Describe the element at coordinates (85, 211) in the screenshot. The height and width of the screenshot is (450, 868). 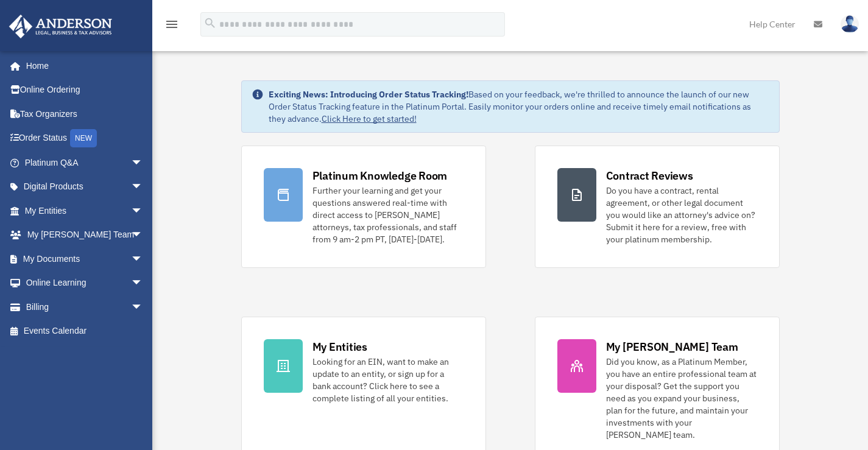
I see `a: My Entitiesarrow_drop_down` at that location.